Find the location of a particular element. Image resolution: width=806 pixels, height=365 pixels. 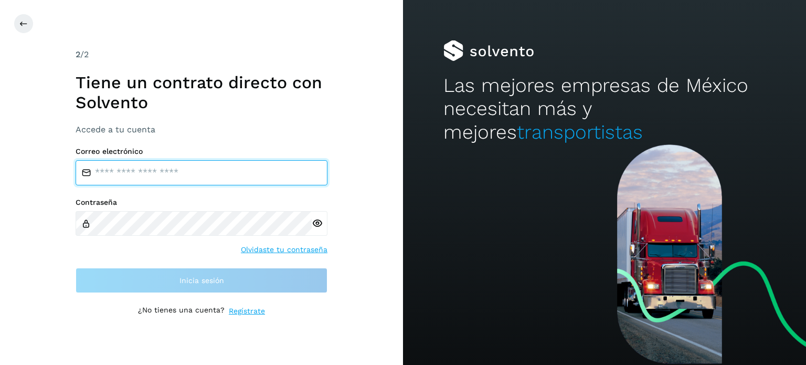

span: Inicia sesión is located at coordinates (202, 280).